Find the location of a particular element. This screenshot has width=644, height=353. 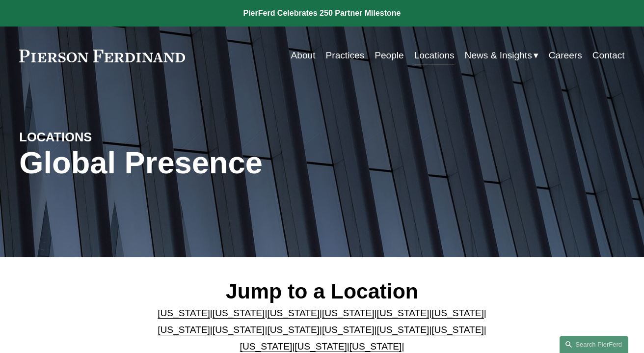

a: Locations is located at coordinates (434, 55).